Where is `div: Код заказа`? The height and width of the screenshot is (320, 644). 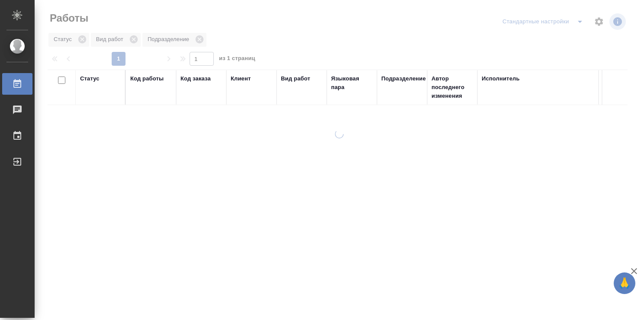
div: Код заказа is located at coordinates (196, 79).